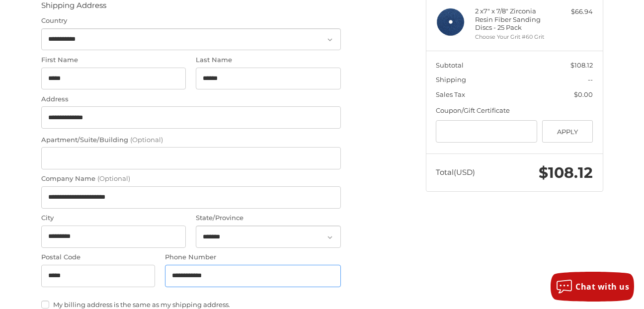  What do you see at coordinates (487, 131) in the screenshot?
I see `input: Gift Certificate or Coupon Code` at bounding box center [487, 131].